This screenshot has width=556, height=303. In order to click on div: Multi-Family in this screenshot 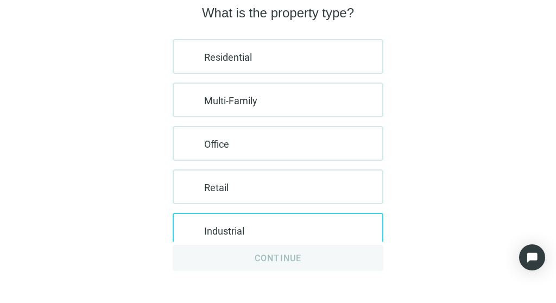, I will do `click(278, 100)`.